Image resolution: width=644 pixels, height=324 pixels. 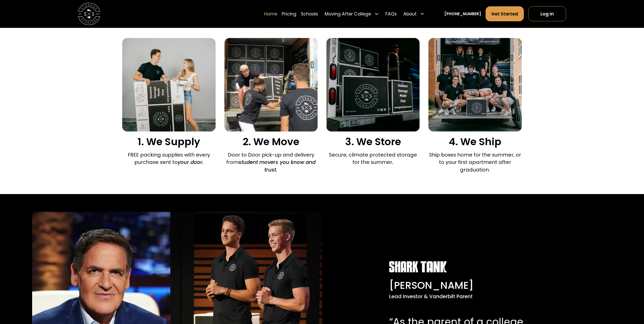 What do you see at coordinates (277, 166) in the screenshot?
I see `em: student movers you know and trust.` at bounding box center [277, 166].